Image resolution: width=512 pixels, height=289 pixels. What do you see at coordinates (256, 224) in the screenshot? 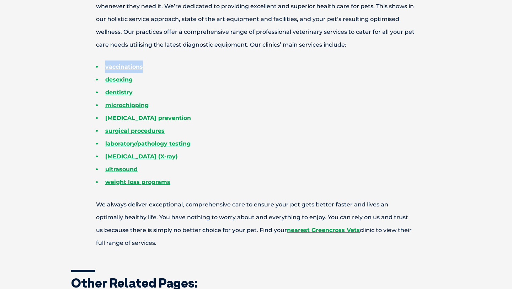
I see `p: We always deliver exceptional, comprehensive care to ensure your pet gets better faster and lives...` at bounding box center [256, 224].